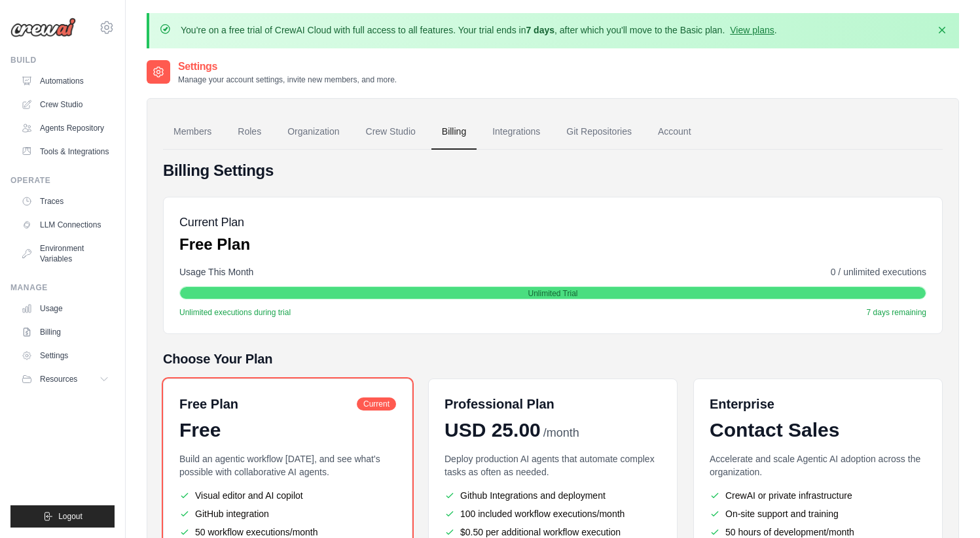  I want to click on img: Logo, so click(43, 27).